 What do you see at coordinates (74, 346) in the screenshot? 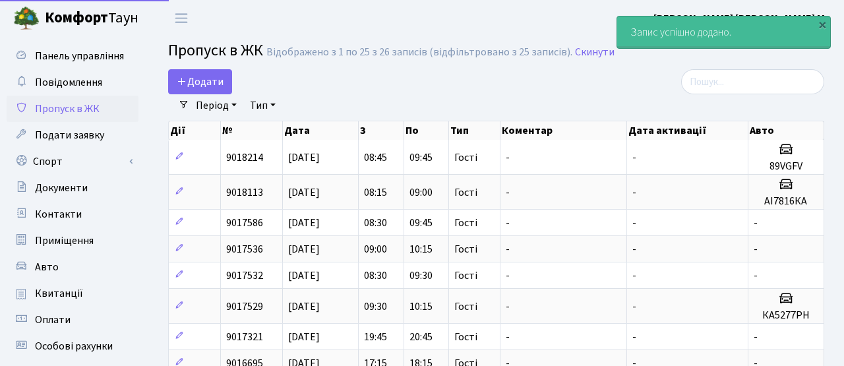
I see `span: Особові рахунки` at bounding box center [74, 346].